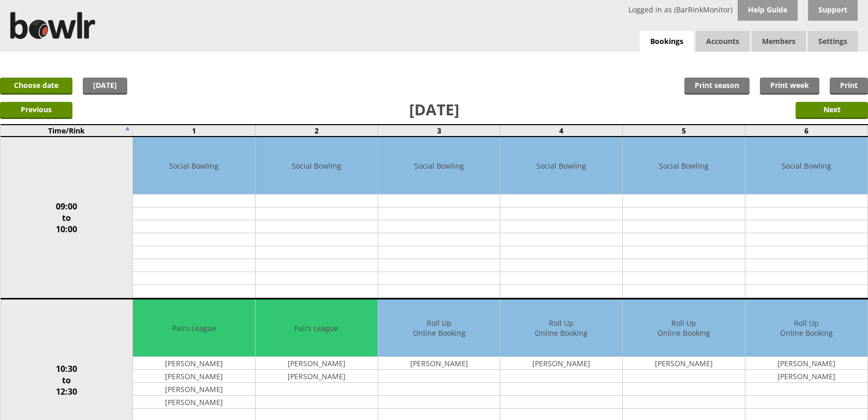  I want to click on span: Members, so click(779, 41).